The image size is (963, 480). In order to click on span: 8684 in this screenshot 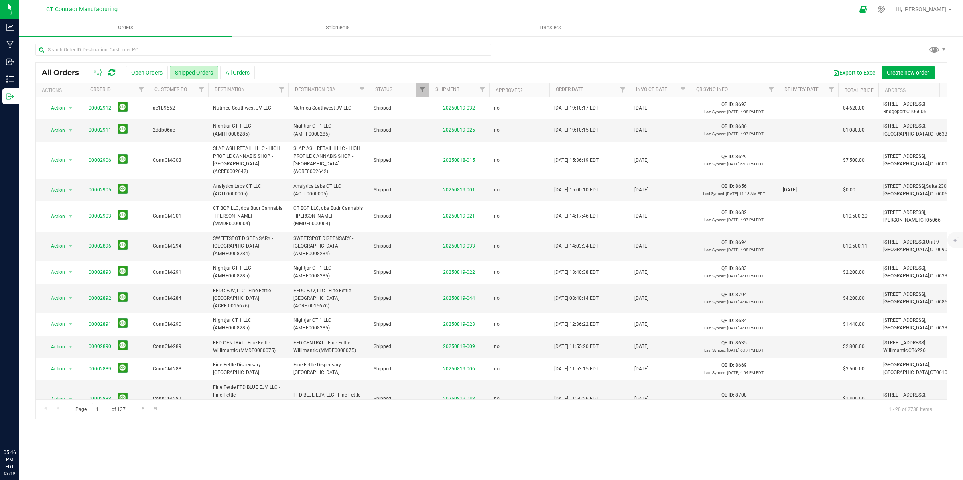, I will do `click(741, 321)`.